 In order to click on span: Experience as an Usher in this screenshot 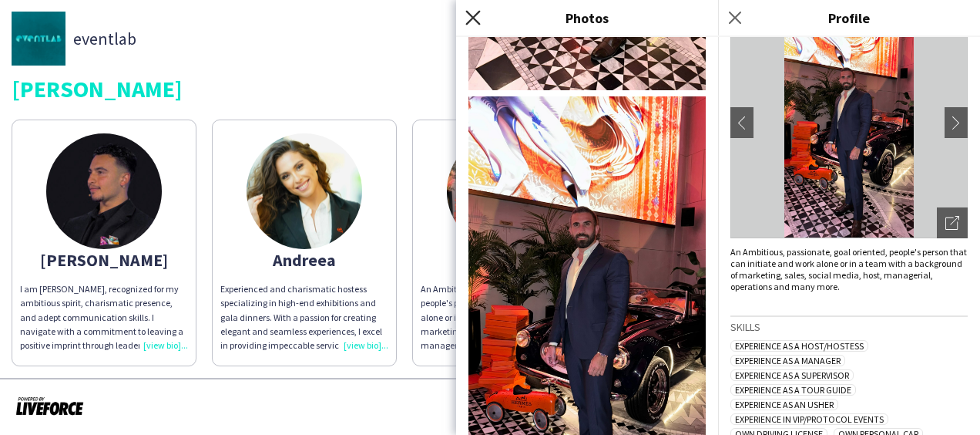, I will do `click(784, 404)`.